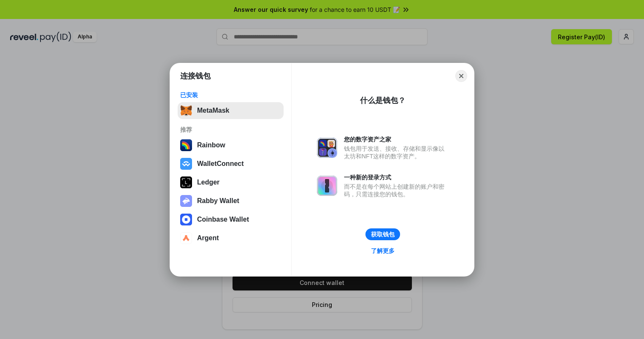 The height and width of the screenshot is (339, 644). I want to click on div: Argent, so click(208, 238).